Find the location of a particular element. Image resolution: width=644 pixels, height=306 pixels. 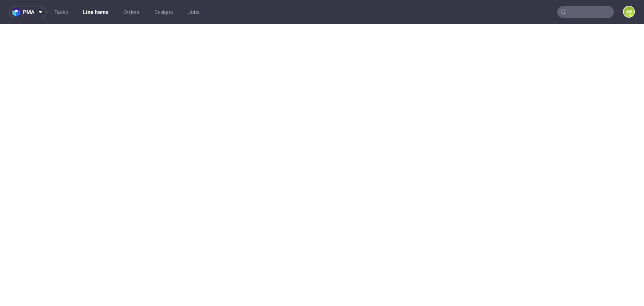

a: Tasks is located at coordinates (61, 12).